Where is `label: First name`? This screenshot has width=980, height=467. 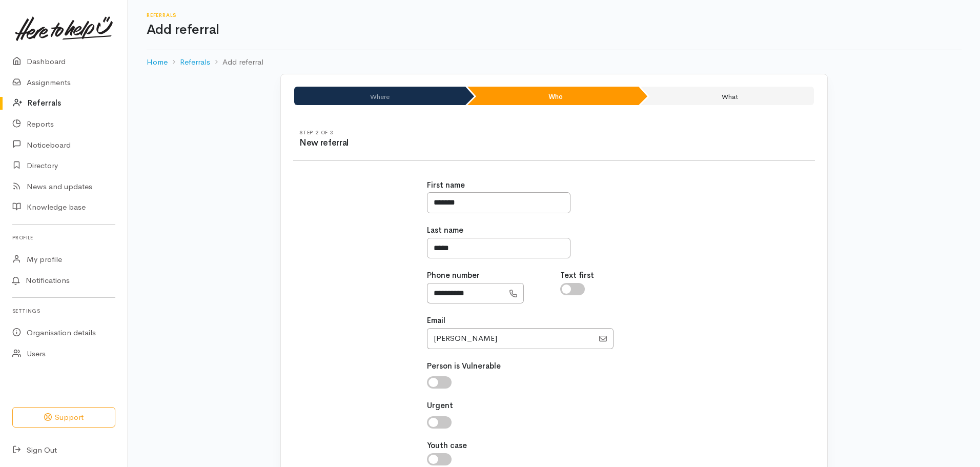
label: First name is located at coordinates (446, 185).